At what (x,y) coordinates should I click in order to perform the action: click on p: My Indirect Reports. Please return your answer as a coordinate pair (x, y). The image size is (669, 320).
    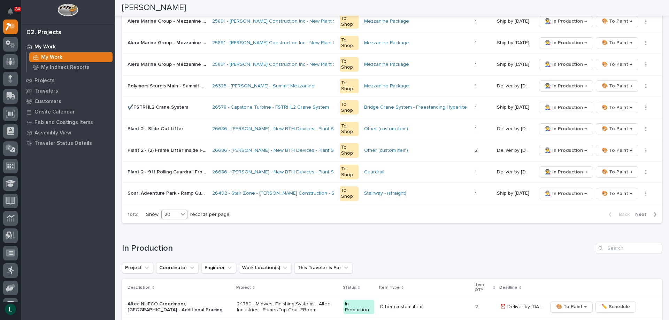
    Looking at the image, I should click on (65, 68).